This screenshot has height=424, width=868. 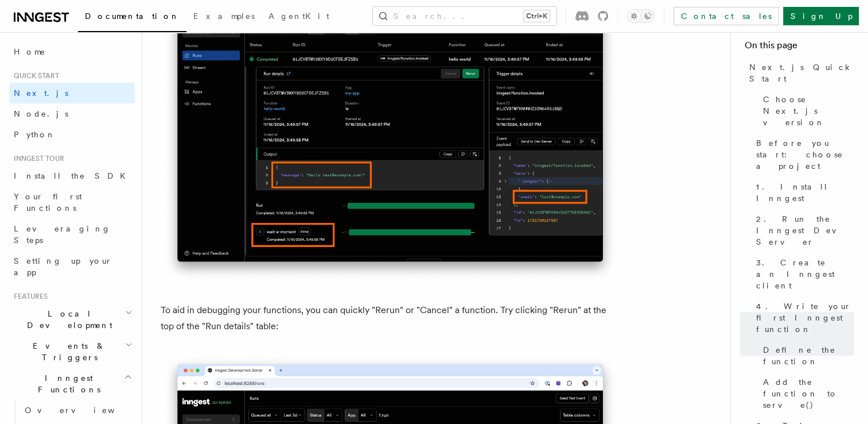 I want to click on a: 4. Write your first Inngest function, so click(x=803, y=317).